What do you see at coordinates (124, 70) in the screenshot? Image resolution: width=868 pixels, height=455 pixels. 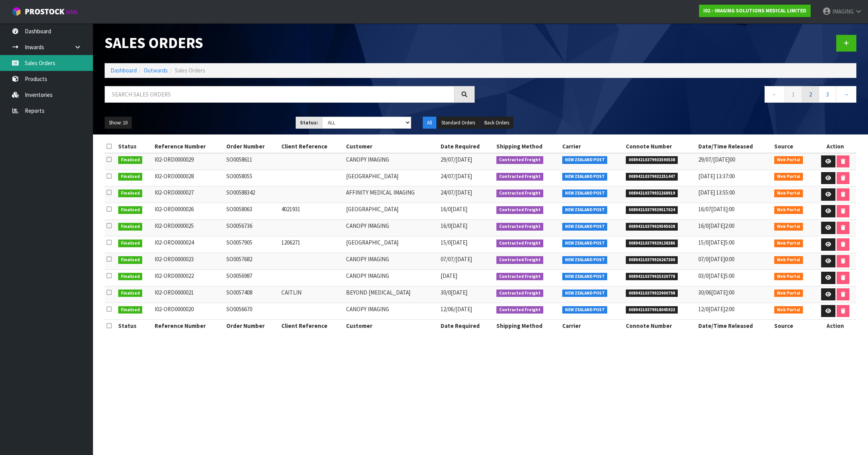 I see `a: Dashboard` at bounding box center [124, 70].